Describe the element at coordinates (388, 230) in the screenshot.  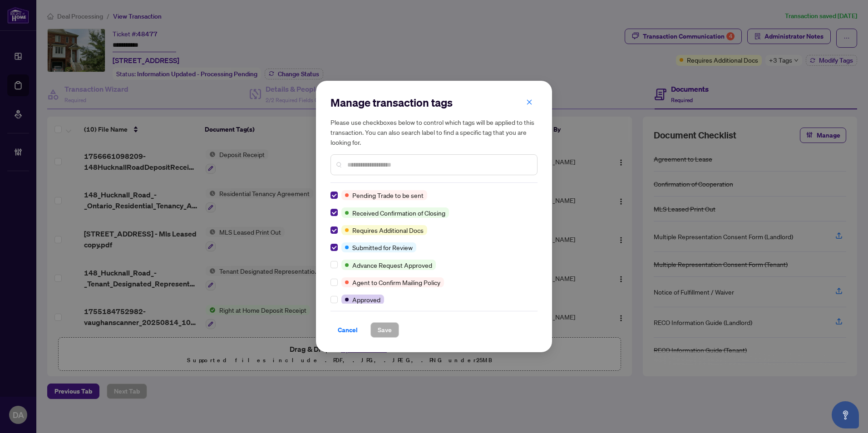
I see `span: Requires Additional Docs` at that location.